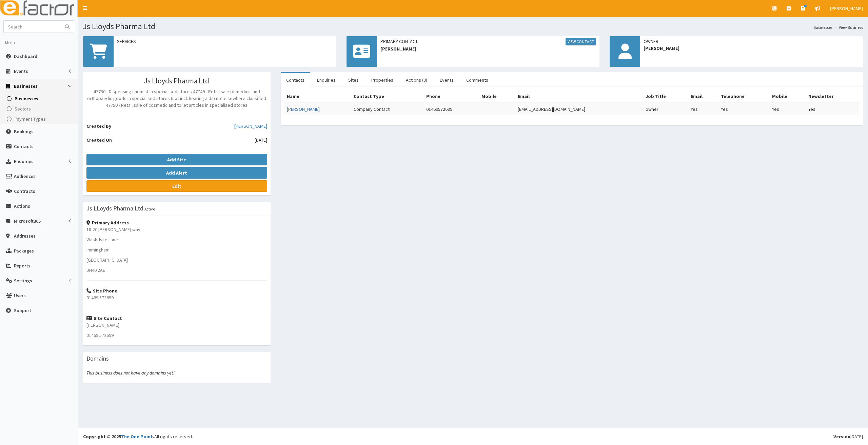 This screenshot has width=868, height=445. I want to click on span: Audiences, so click(25, 177).